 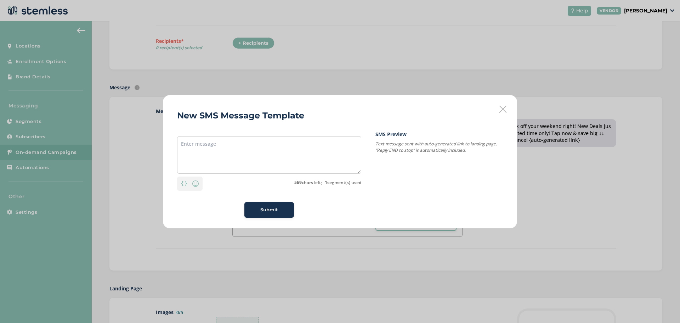 I want to click on span: Submit, so click(x=269, y=210).